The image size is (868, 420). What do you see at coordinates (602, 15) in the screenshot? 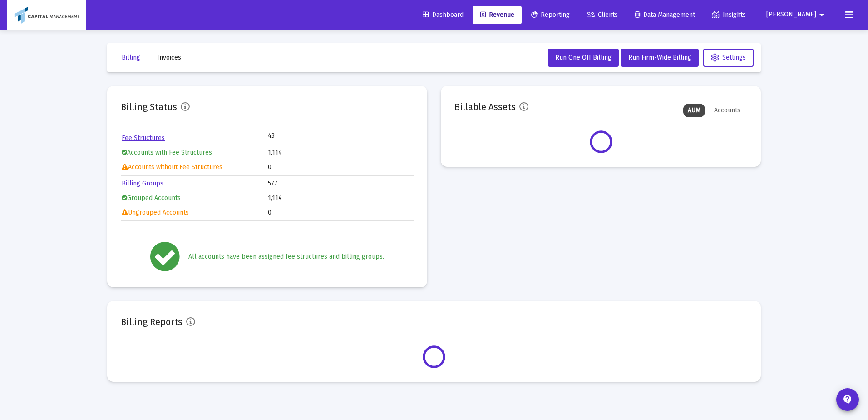
I see `a: Clients` at bounding box center [602, 15].